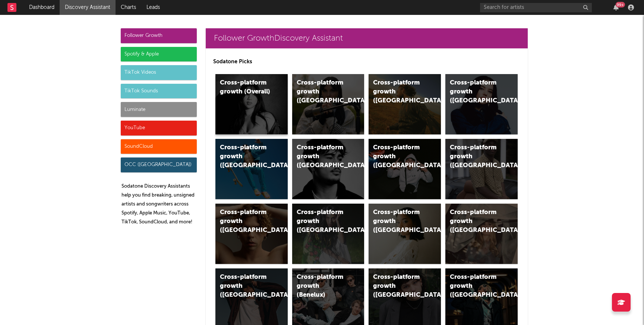 The height and width of the screenshot is (325, 644). What do you see at coordinates (159, 147) in the screenshot?
I see `div: SoundCloud` at bounding box center [159, 147].